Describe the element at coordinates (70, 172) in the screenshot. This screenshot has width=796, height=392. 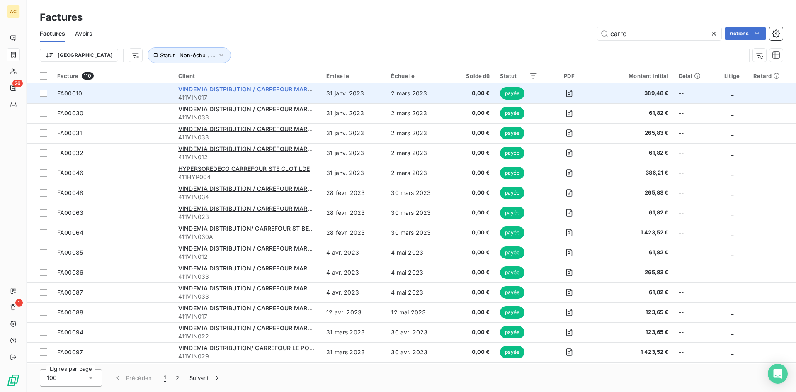
I see `span: FA00046` at that location.